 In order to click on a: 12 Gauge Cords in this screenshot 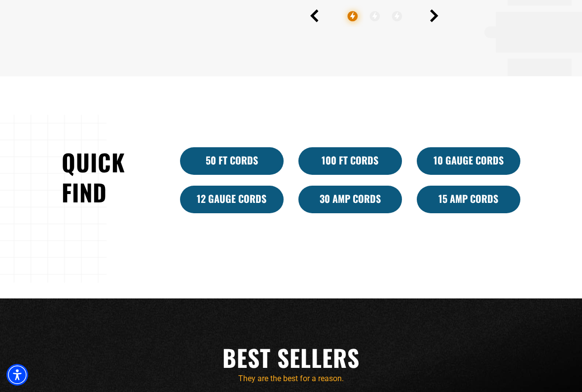, I will do `click(232, 200)`.